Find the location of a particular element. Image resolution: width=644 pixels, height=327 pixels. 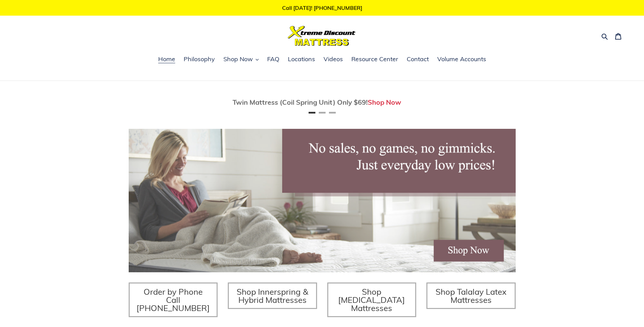

a: Philosophy is located at coordinates (199, 59).